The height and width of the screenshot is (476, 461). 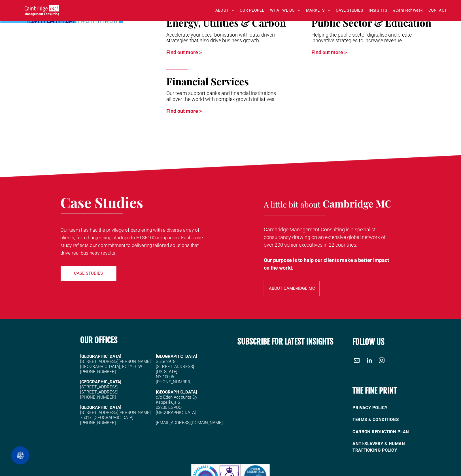 I want to click on p: Cambridge Management Consulting is a specialist consultancy drawing on an extensive global networ..., so click(x=328, y=237).